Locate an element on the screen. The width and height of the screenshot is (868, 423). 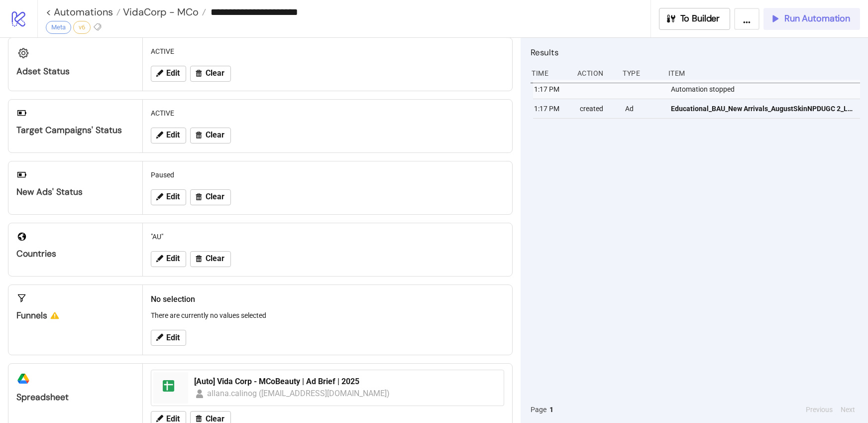
div: New Ads' Status is located at coordinates (75, 192).